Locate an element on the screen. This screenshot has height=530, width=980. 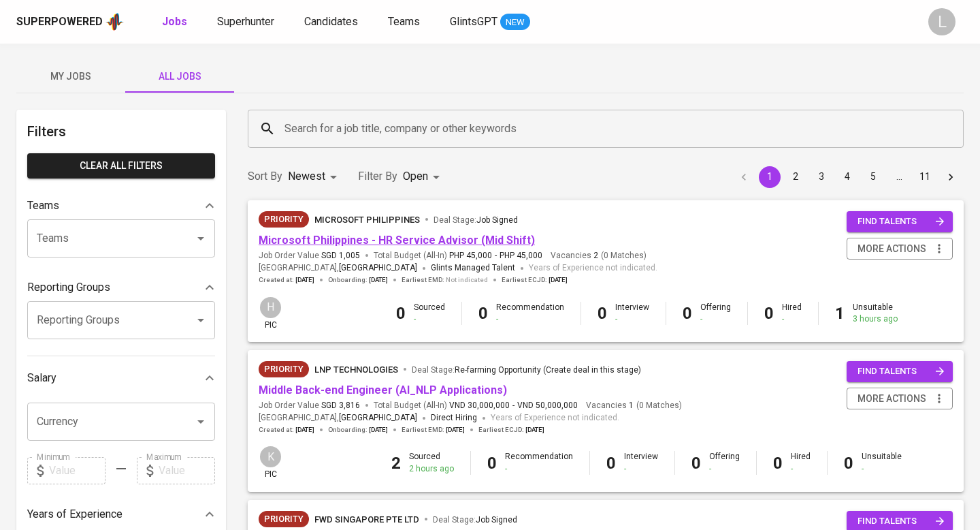
span: Earliest ECJD : is located at coordinates (534, 280).